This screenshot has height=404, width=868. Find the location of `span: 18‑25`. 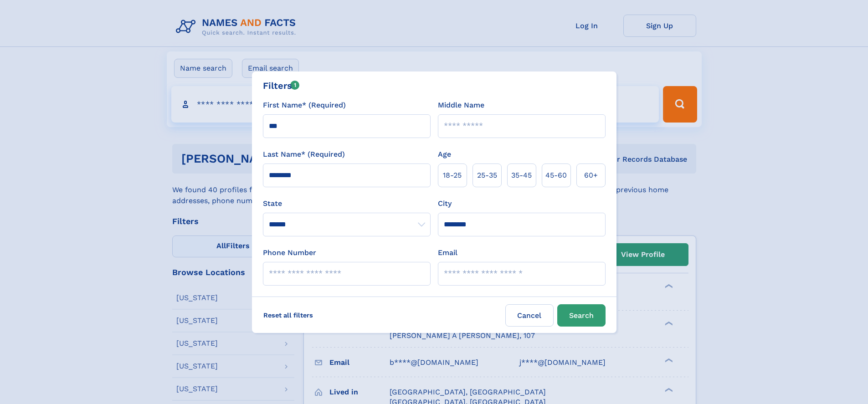

span: 18‑25 is located at coordinates (452, 176).